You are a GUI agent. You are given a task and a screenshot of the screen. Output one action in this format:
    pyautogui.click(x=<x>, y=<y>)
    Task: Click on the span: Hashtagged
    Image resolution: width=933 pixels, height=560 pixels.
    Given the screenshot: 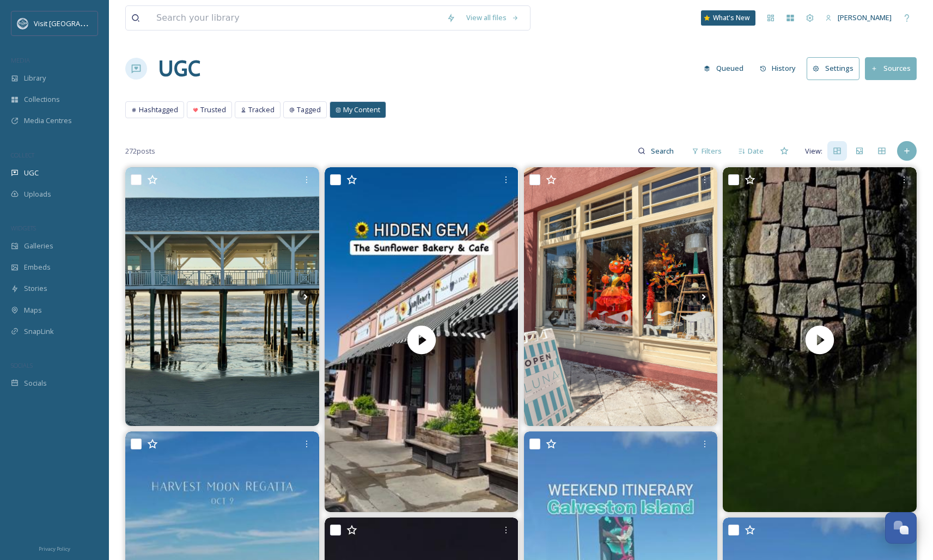 What is the action you would take?
    pyautogui.click(x=158, y=109)
    